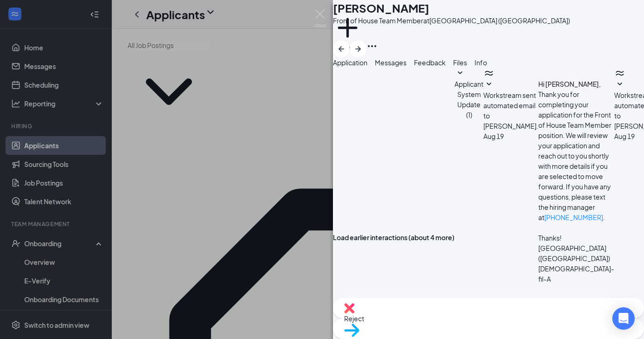 Image resolution: width=644 pixels, height=339 pixels. What do you see at coordinates (429, 62) in the screenshot?
I see `span: Feedback` at bounding box center [429, 62].